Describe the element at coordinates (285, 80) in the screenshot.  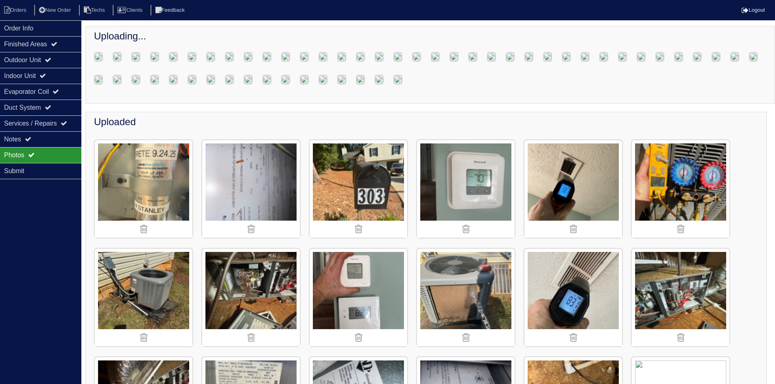
I see `img: 22fa748e-9b70-46e4-b3fd-c56c13e3f60c` at that location.